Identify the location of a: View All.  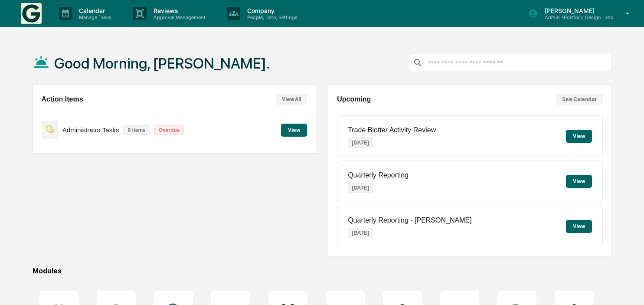
(292, 99).